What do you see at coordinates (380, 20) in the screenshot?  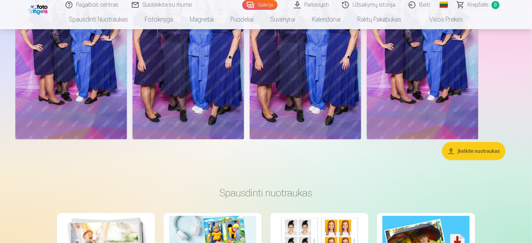 I see `a: Raktų pakabukas` at bounding box center [380, 20].